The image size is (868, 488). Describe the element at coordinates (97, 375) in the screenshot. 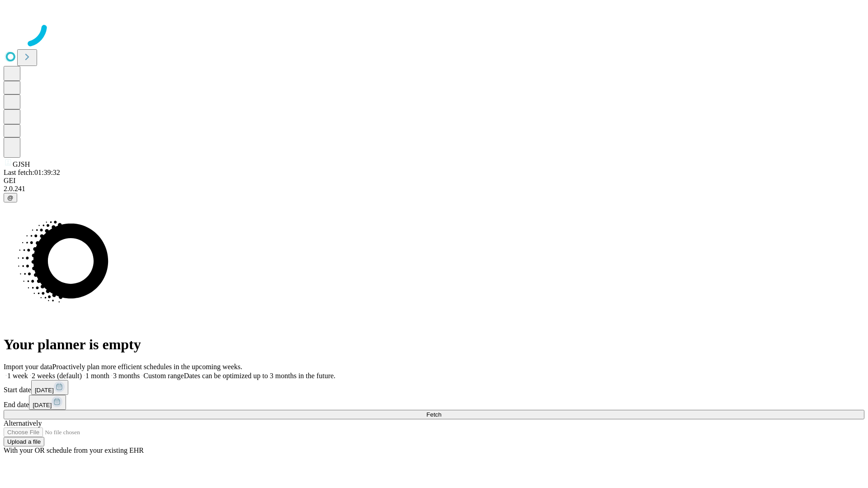

I see `span: 1 month` at that location.